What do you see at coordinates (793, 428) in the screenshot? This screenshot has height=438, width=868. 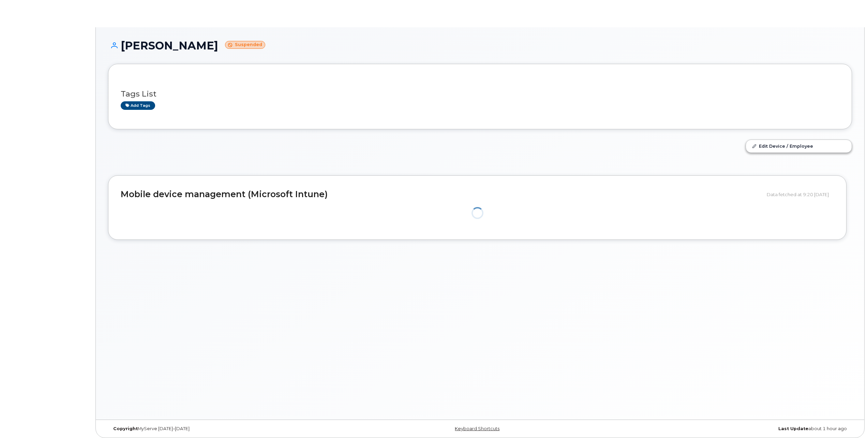 I see `strong: Last Update` at bounding box center [793, 428].